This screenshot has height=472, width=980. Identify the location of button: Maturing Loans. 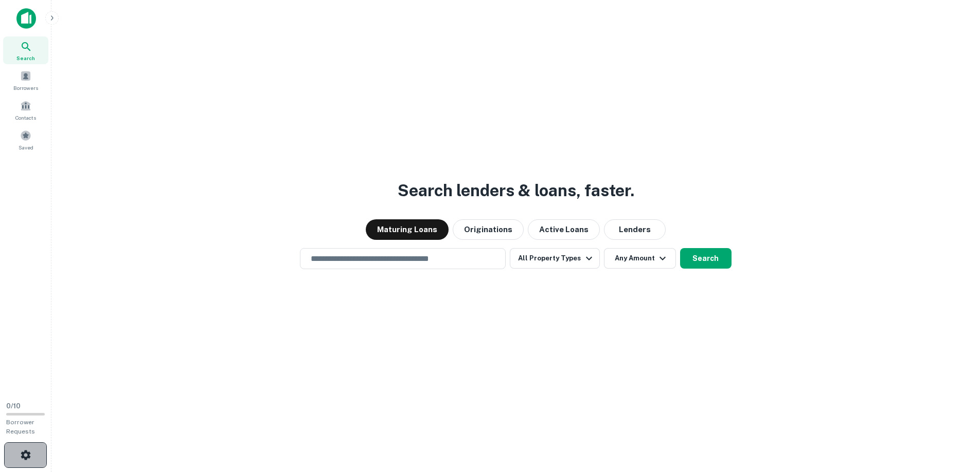
(406, 230).